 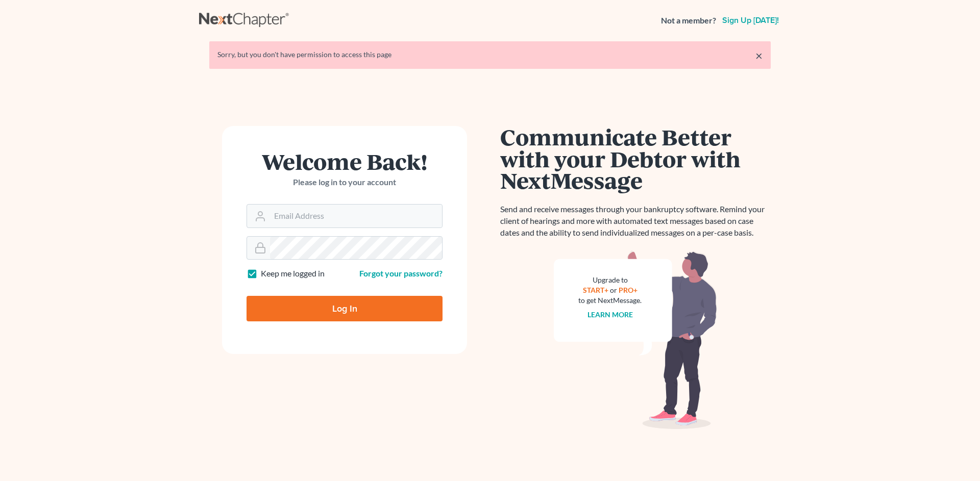 I want to click on input: Email Address, so click(x=356, y=216).